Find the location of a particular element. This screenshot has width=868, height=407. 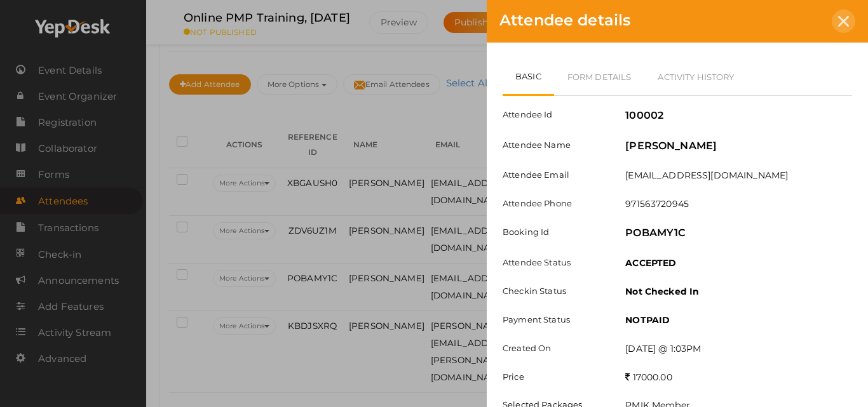

div: 17000.00 is located at coordinates (739, 377).